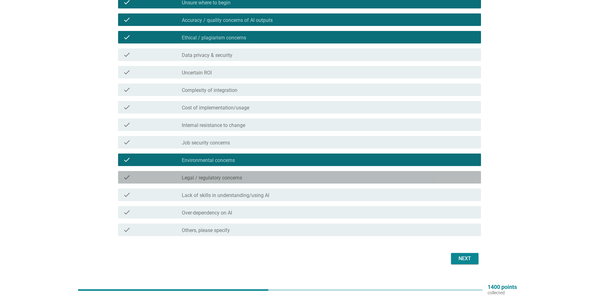 The width and height of the screenshot is (595, 298). What do you see at coordinates (502, 292) in the screenshot?
I see `p: collected` at bounding box center [502, 292].